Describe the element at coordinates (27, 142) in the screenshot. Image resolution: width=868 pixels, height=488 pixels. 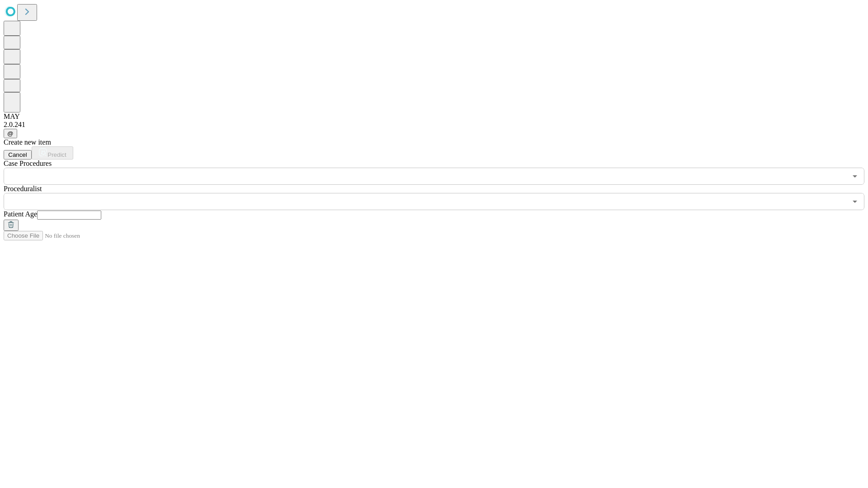
I see `span: Create new item` at that location.